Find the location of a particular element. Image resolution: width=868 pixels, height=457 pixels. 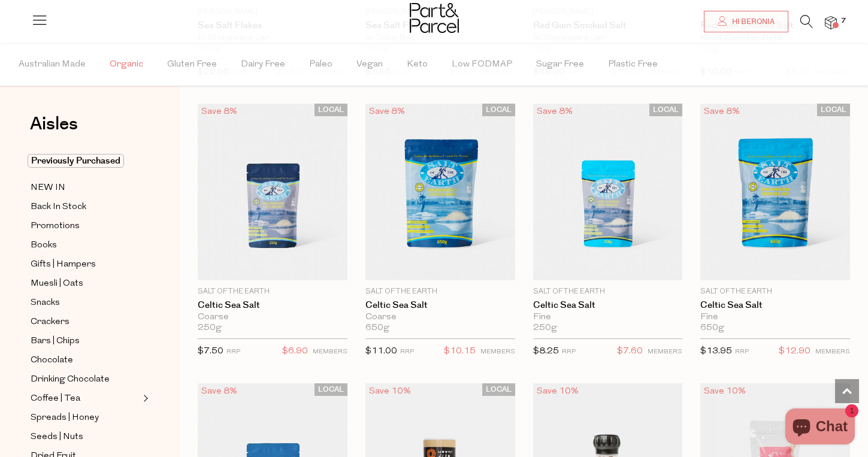

a: 7 is located at coordinates (832, 23).